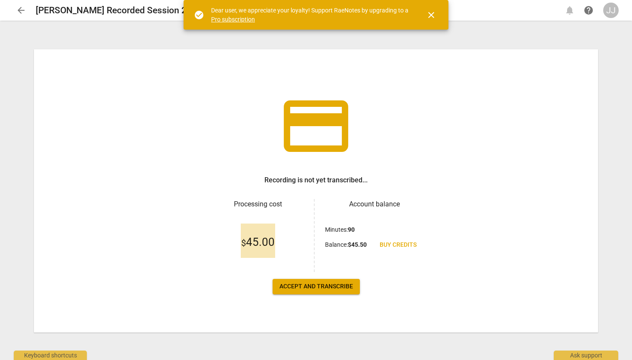 The image size is (632, 360). I want to click on span: Buy credits, so click(398, 245).